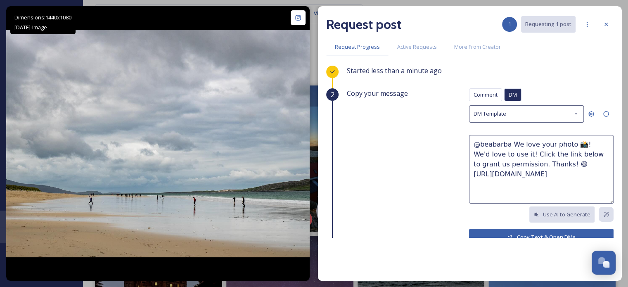  Describe the element at coordinates (541, 169) in the screenshot. I see `textarea: @beabarba We love your photo 📸! We'd love to use it! Click the link below to grant us permission....` at that location.